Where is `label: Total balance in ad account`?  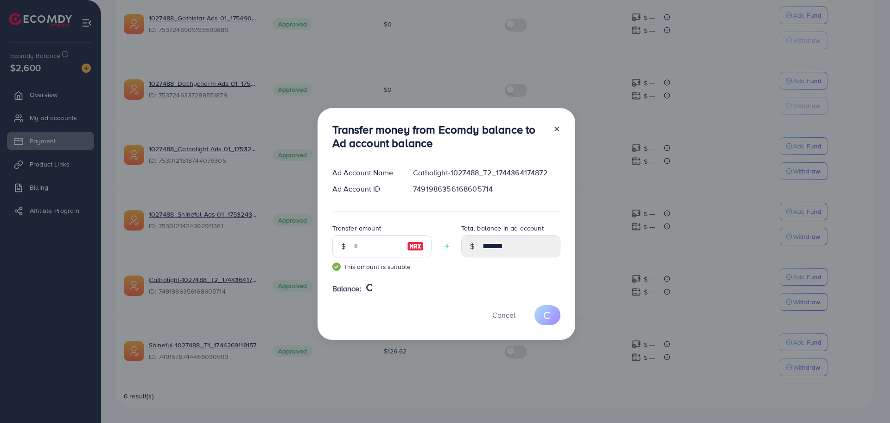
label: Total balance in ad account is located at coordinates (503, 228).